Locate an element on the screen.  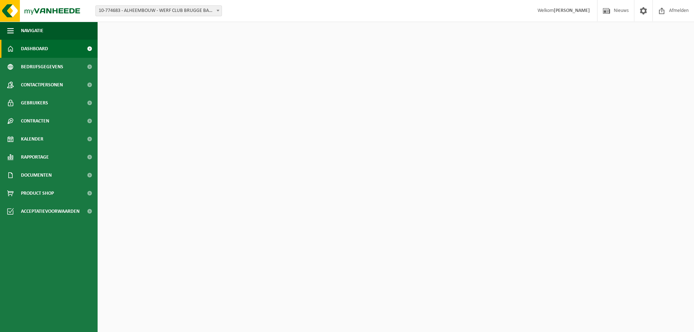
span: Rapportage is located at coordinates (35, 157).